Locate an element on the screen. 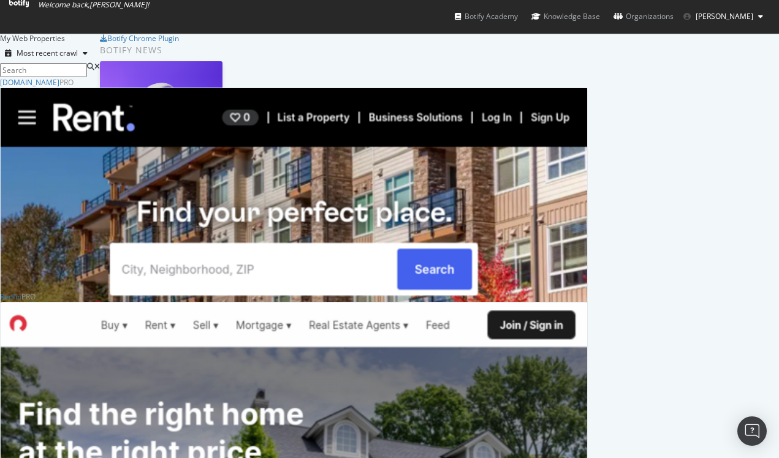 The image size is (779, 458). div: Open Intercom Messenger is located at coordinates (752, 431).